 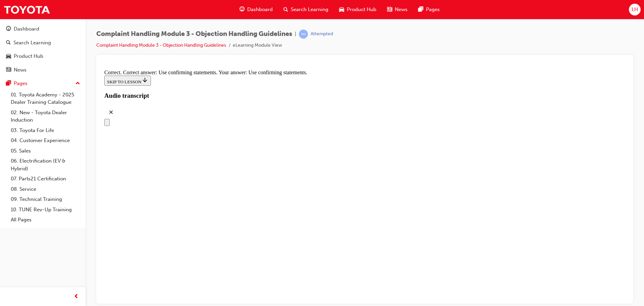 What do you see at coordinates (26, 15) in the screenshot?
I see `span: SKIP TO LESSON` at bounding box center [26, 15].